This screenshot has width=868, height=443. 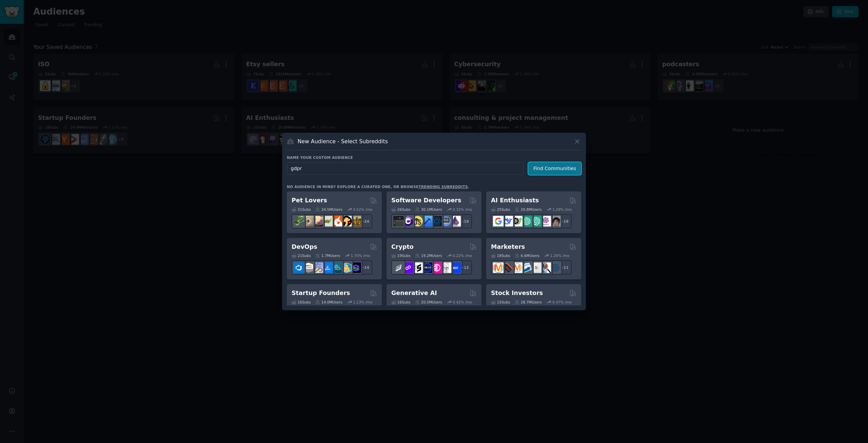 What do you see at coordinates (365, 221) in the screenshot?
I see `div: + 24` at bounding box center [365, 221].